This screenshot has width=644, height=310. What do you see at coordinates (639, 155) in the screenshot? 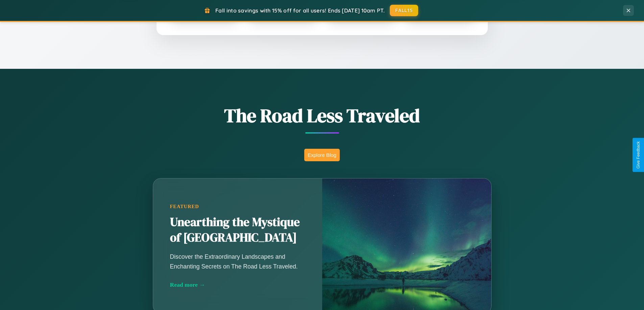
I see `div: Give Feedback` at bounding box center [639, 155].